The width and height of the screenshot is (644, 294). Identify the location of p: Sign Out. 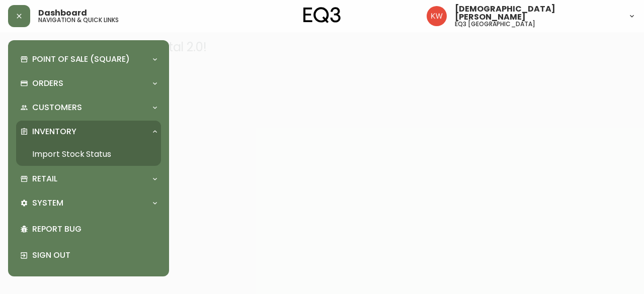
(94, 255).